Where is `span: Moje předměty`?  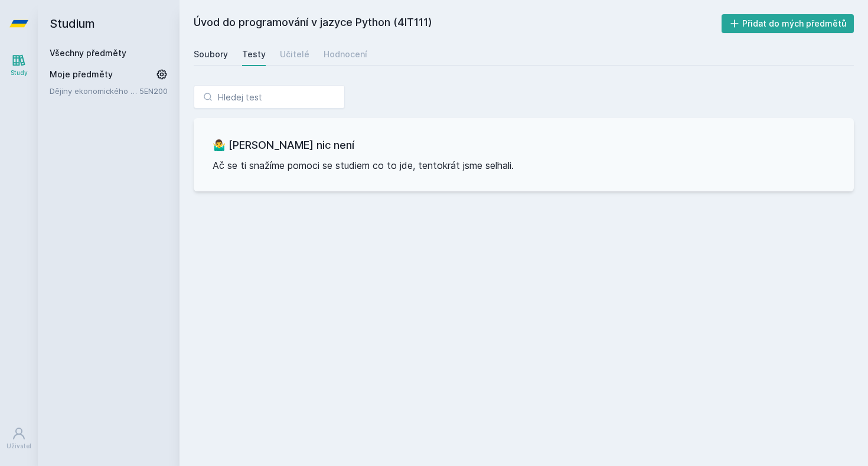 span: Moje předměty is located at coordinates (81, 74).